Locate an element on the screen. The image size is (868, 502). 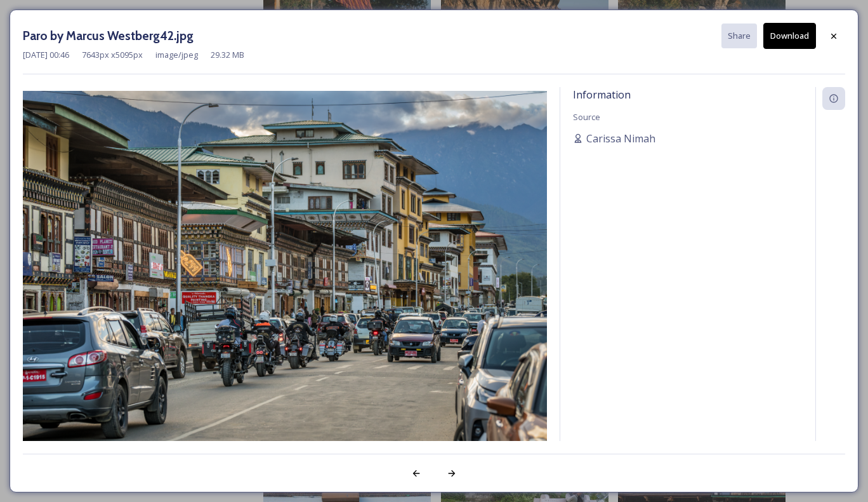
img: Paro%20by%20Marcus%20Westberg42.jpg is located at coordinates (285, 265).